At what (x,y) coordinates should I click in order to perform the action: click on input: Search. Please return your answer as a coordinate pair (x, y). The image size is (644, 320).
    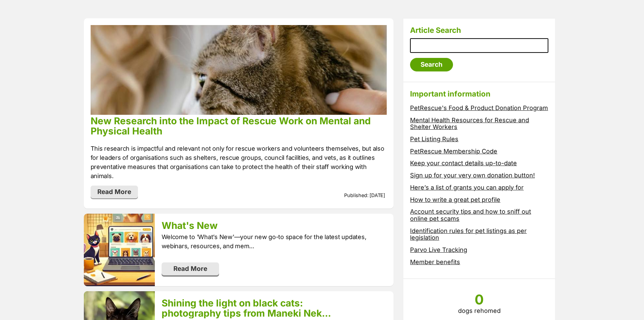
    Looking at the image, I should click on (431, 65).